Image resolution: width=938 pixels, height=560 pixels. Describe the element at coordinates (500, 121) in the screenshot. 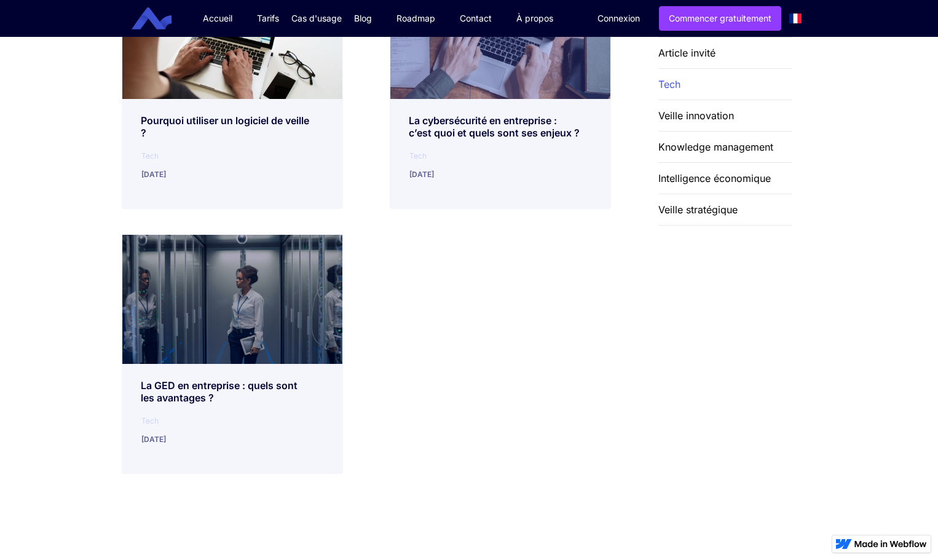

I see `a: La cybersécurité en entreprise : c’est quoi et quels sont ses enjeux ?` at that location.